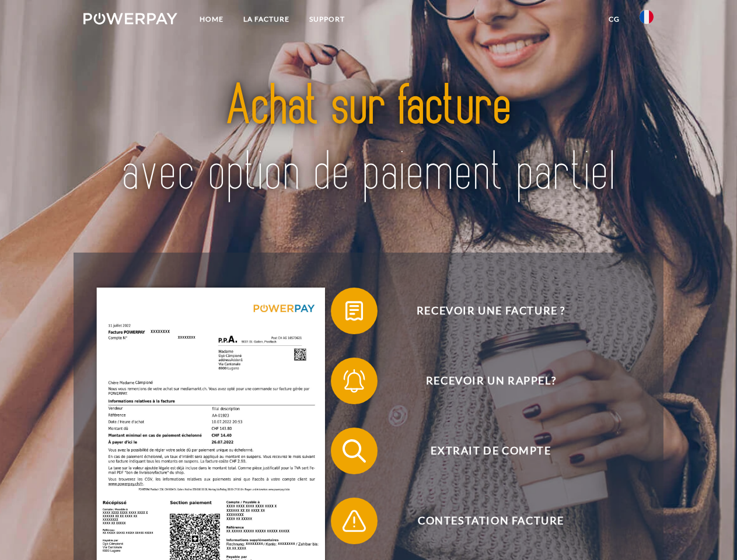  I want to click on a: Extrait de compte, so click(483, 451).